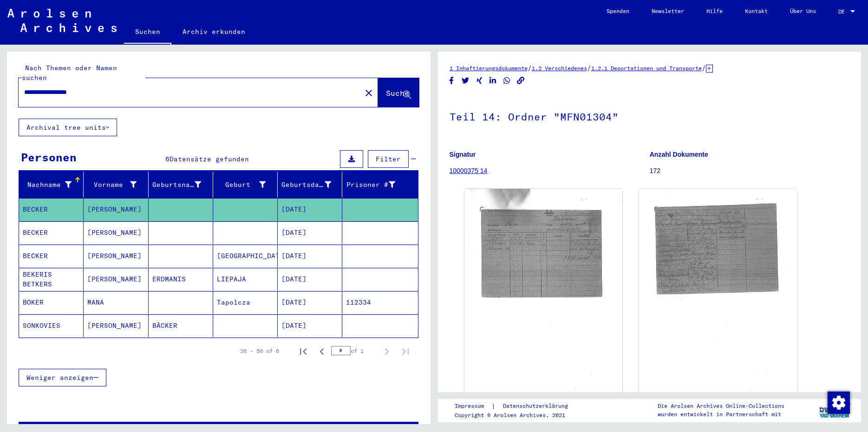  Describe the element at coordinates (147, 33) in the screenshot. I see `a: Suchen` at that location.